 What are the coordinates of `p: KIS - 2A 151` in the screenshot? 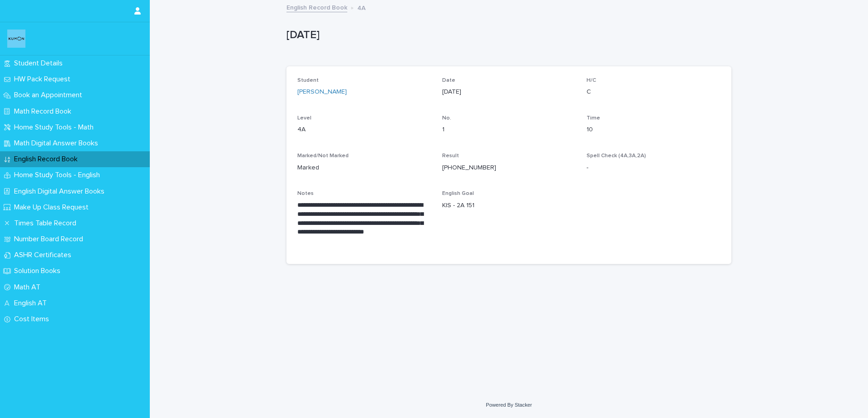 It's located at (509, 205).